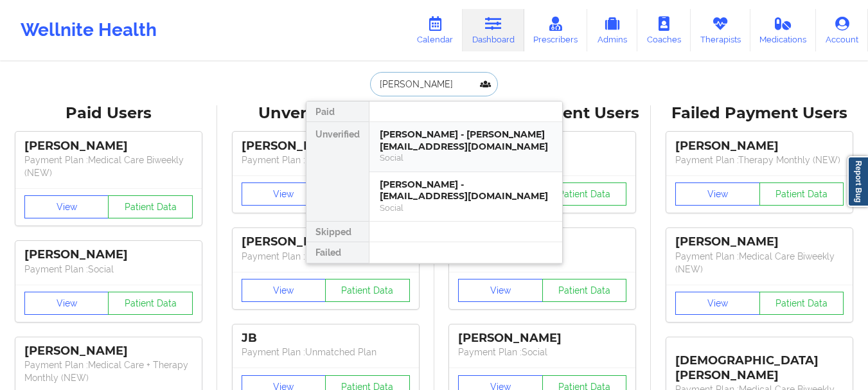  What do you see at coordinates (337, 112) in the screenshot?
I see `div: Paid` at bounding box center [337, 112].